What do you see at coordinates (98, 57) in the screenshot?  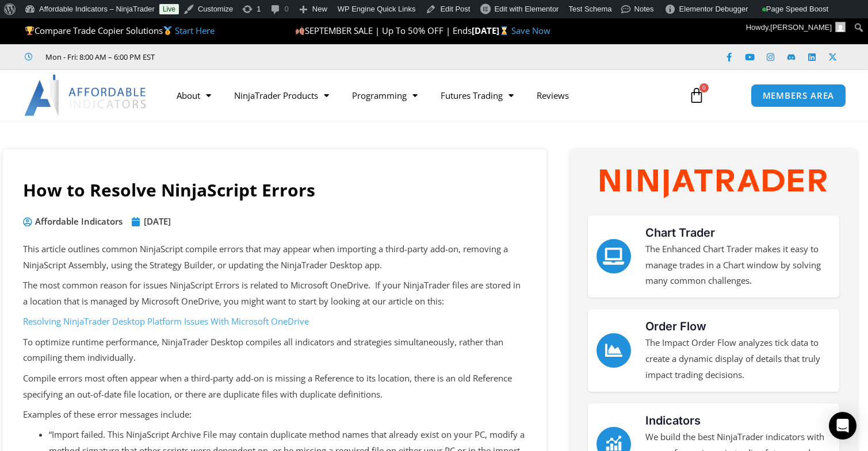 I see `span: Mon - Fri: 8:00 AM – 6:00 PM EST` at bounding box center [98, 57].